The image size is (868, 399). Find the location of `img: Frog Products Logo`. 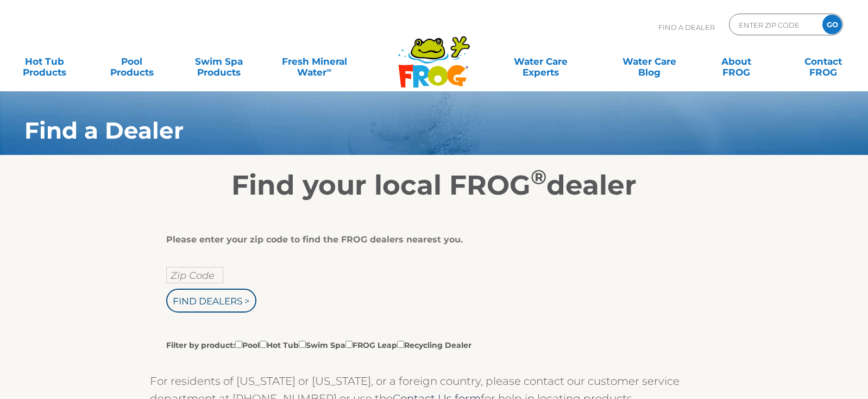

img: Frog Products Logo is located at coordinates (434, 55).